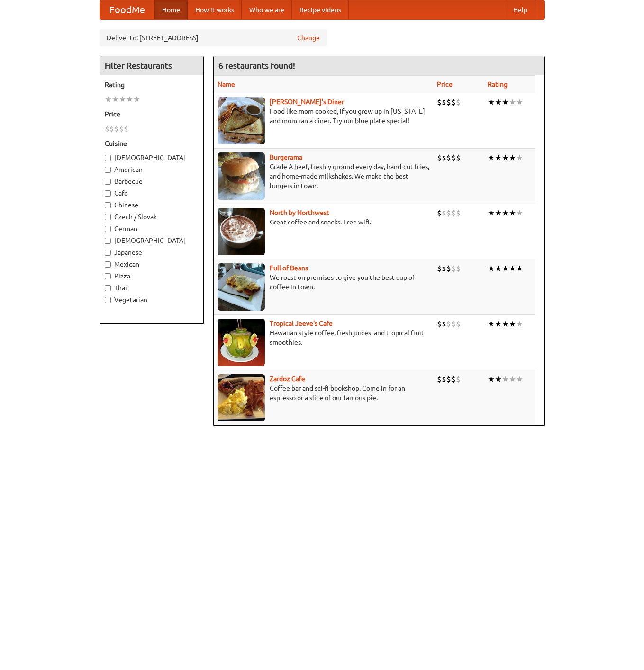 This screenshot has height=670, width=644. I want to click on label: Barbecue, so click(151, 181).